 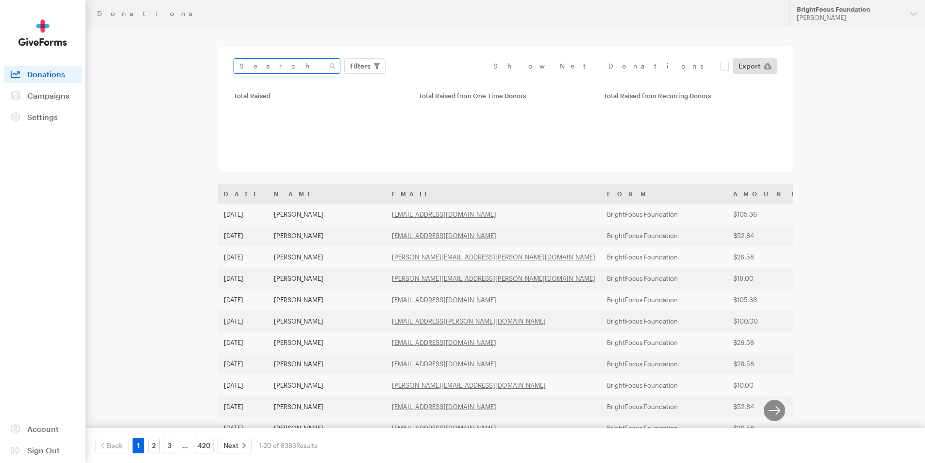 I want to click on a: Export, so click(x=755, y=66).